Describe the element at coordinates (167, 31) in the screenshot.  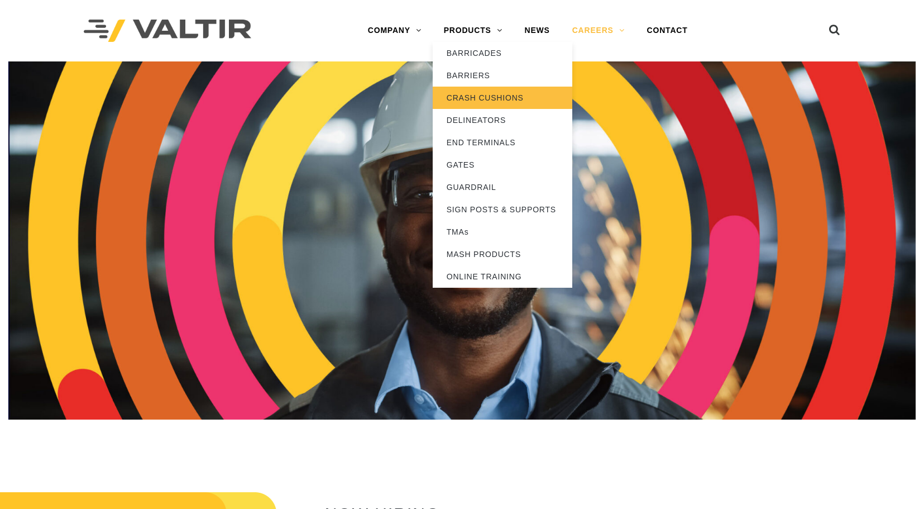
I see `img: Valtir` at that location.